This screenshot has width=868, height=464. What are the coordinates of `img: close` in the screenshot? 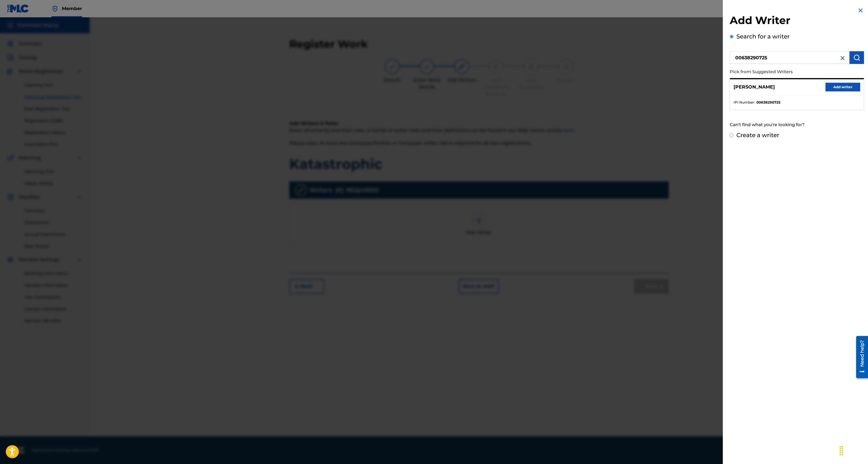 It's located at (843, 59).